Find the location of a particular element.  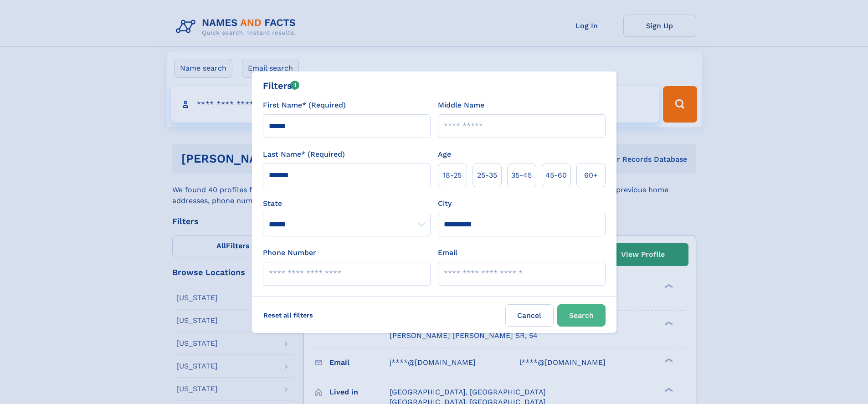

span: 35‑45 is located at coordinates (521, 175).